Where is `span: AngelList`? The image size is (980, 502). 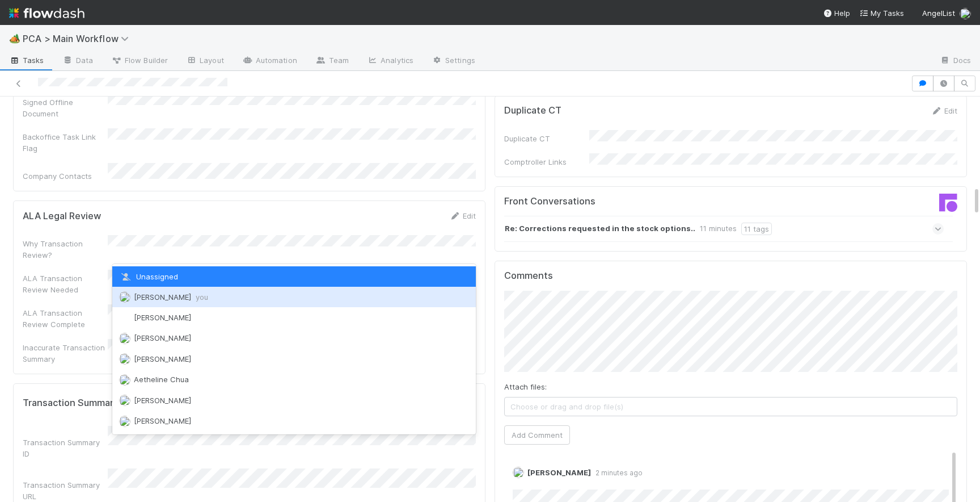 span: AngelList is located at coordinates (939, 13).